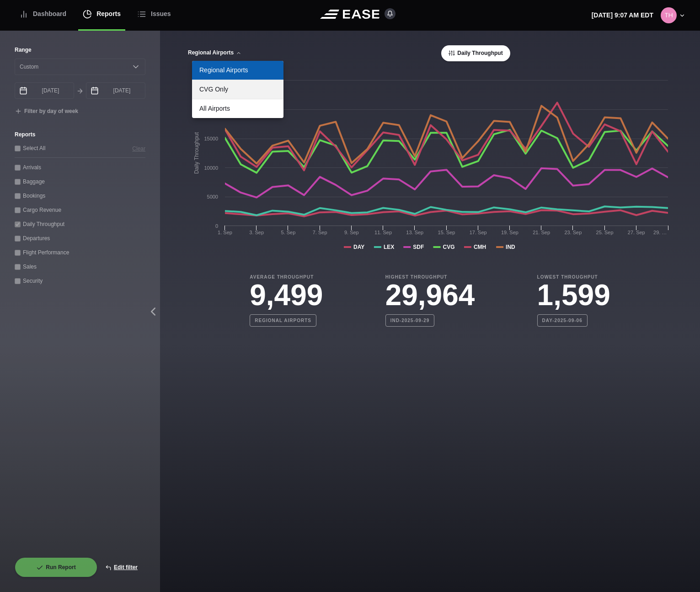 The image size is (700, 592). What do you see at coordinates (286, 295) in the screenshot?
I see `h3: 9,499` at bounding box center [286, 295].